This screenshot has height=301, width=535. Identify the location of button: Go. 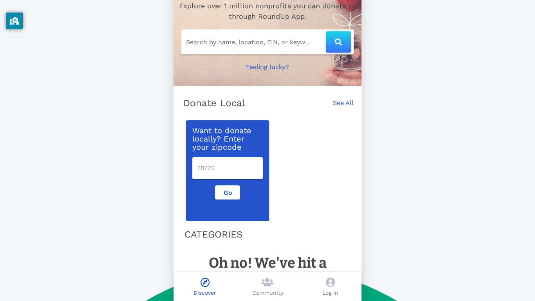
(228, 192).